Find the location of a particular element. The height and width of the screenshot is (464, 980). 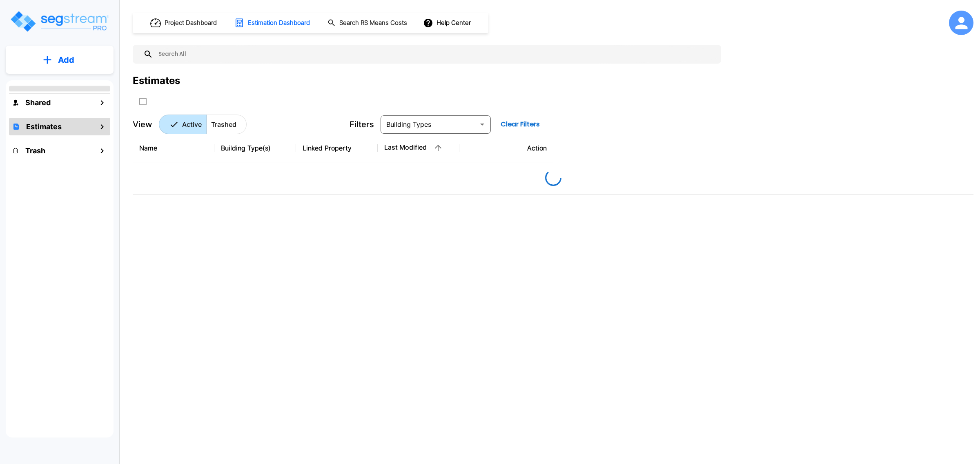

button: Search RS Means Costs is located at coordinates (368, 23).